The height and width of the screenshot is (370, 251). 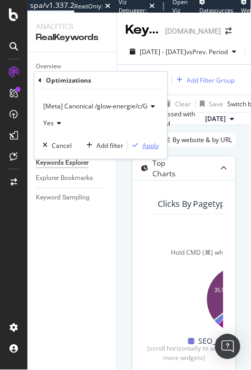 What do you see at coordinates (110, 145) in the screenshot?
I see `div: Add filter` at bounding box center [110, 145].